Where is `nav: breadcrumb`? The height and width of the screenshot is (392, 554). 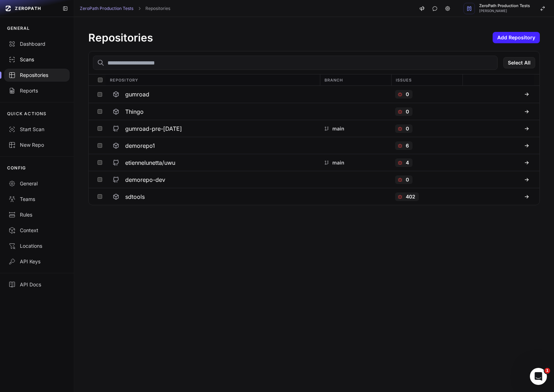
nav: breadcrumb is located at coordinates (125, 8).